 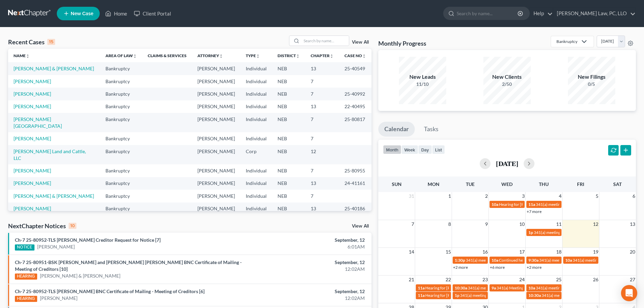 What do you see at coordinates (322, 154) in the screenshot?
I see `td: 12` at bounding box center [322, 154].